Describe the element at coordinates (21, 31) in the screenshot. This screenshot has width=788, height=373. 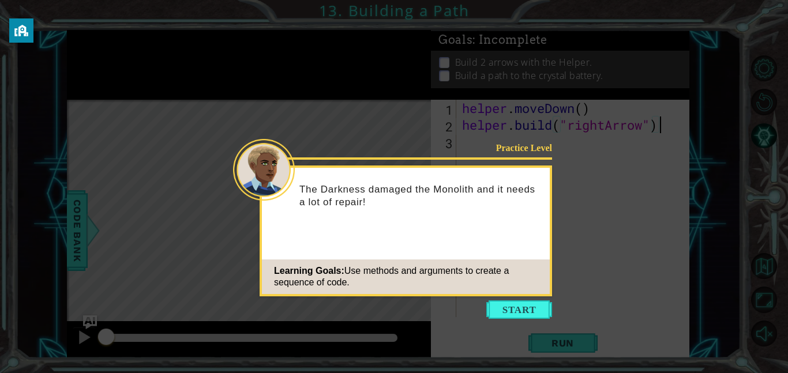
I see `button: privacy banner` at that location.